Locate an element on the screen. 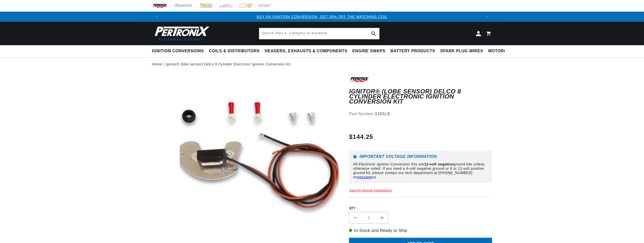 The height and width of the screenshot is (243, 644). summary: Ignition Conversions is located at coordinates (180, 51).